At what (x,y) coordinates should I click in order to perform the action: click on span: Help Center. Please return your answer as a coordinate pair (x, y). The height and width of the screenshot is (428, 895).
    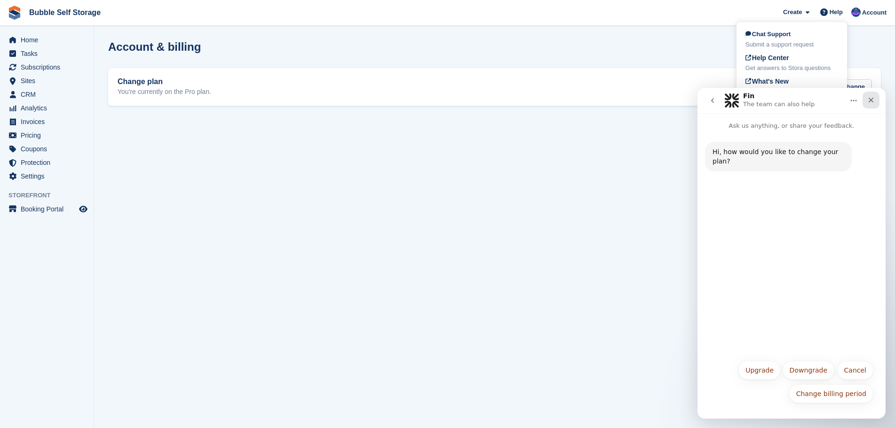
    Looking at the image, I should click on (767, 58).